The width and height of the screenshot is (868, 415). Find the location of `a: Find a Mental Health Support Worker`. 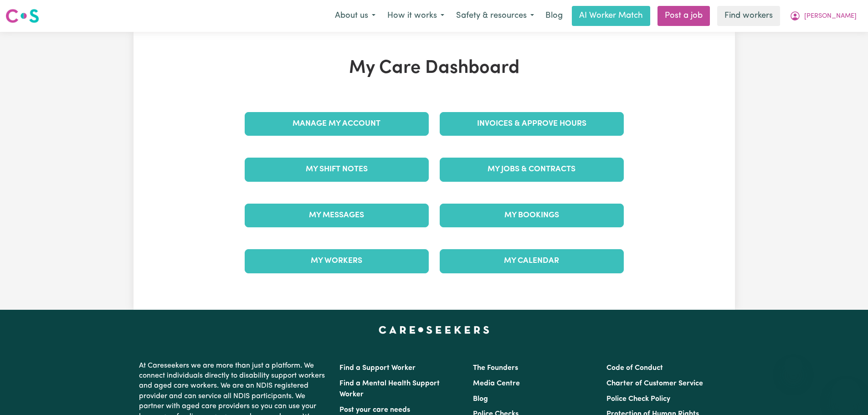

a: Find a Mental Health Support Worker is located at coordinates (390, 389).